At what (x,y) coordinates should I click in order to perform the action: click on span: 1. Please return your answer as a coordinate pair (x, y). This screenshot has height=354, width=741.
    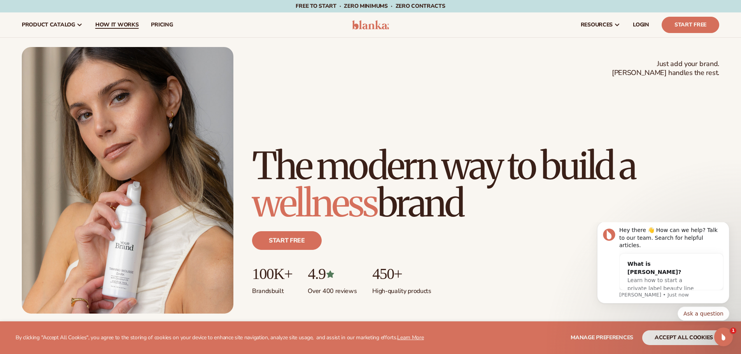
    Looking at the image, I should click on (733, 331).